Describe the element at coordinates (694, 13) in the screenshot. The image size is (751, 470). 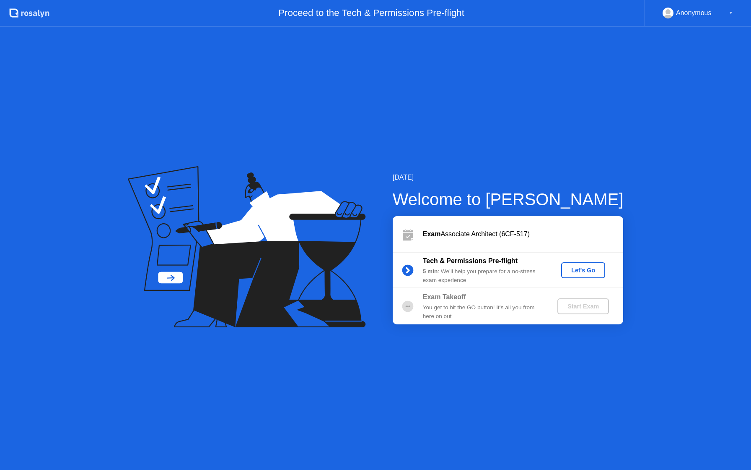
I see `div: Anonymous` at that location.